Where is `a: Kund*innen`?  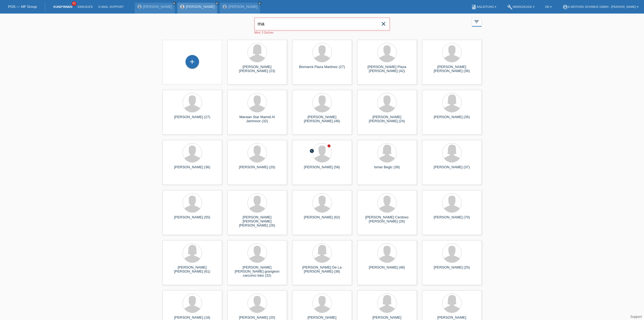 a: Kund*innen is located at coordinates (63, 7).